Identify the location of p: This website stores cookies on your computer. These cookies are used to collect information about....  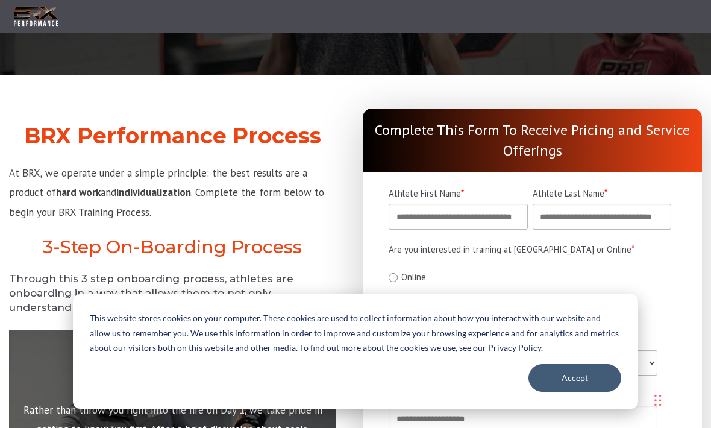
(356, 333).